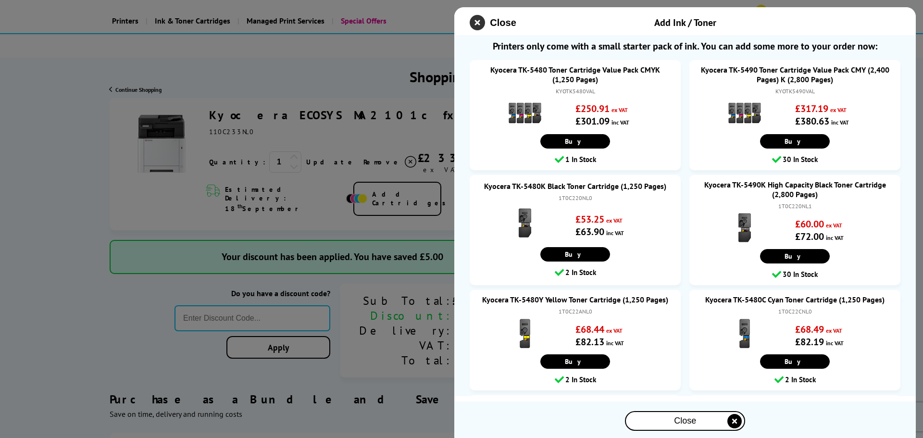 Image resolution: width=923 pixels, height=438 pixels. What do you see at coordinates (575, 198) in the screenshot?
I see `div: 1T0C220NL0` at bounding box center [575, 198].